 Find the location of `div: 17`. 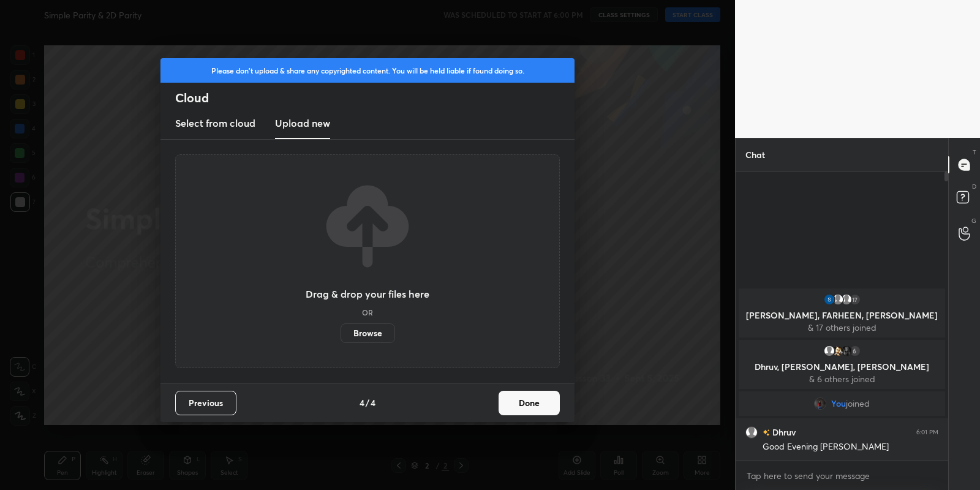

div: 17 is located at coordinates (855, 300).